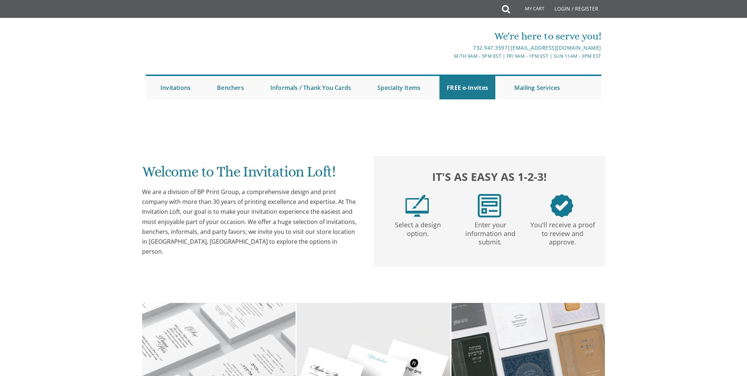 This screenshot has height=376, width=747. Describe the element at coordinates (230, 88) in the screenshot. I see `a: Benchers` at that location.